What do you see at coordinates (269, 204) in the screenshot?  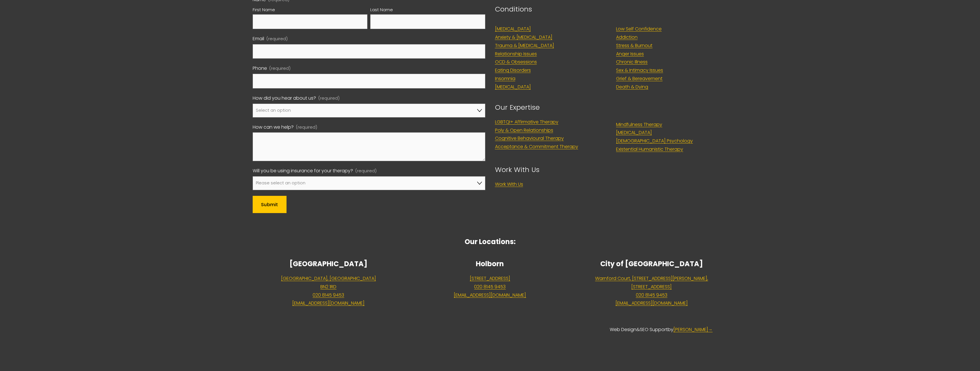 I see `button: SubmitSubmit` at bounding box center [269, 204].